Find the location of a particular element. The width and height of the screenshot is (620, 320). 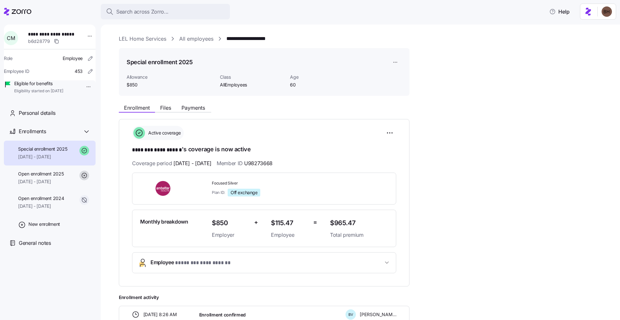

span: Open enrollment 2024 is located at coordinates (41, 198).